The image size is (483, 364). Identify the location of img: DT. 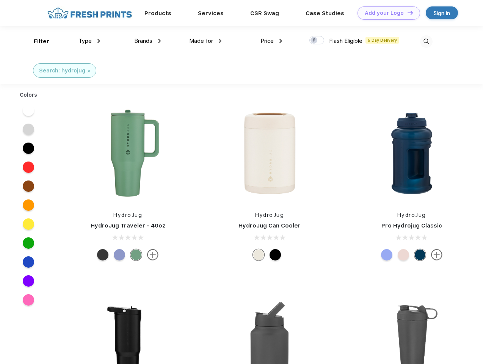
(410, 13).